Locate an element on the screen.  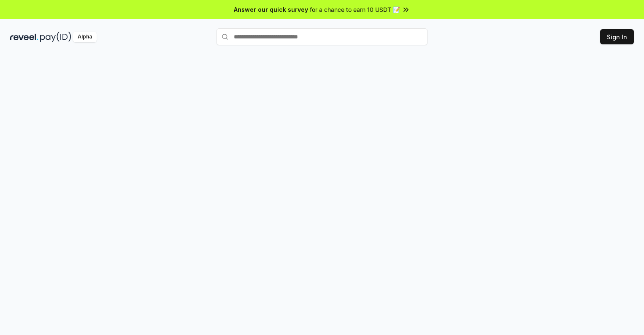
span: for a chance to earn 10 USDT 📝 is located at coordinates (355, 9).